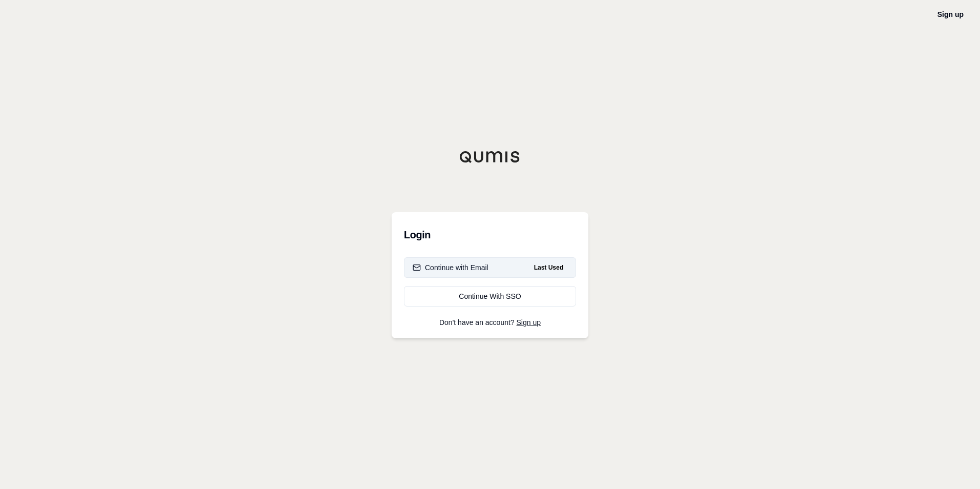 This screenshot has height=489, width=980. What do you see at coordinates (490, 235) in the screenshot?
I see `h3: Login` at bounding box center [490, 235].